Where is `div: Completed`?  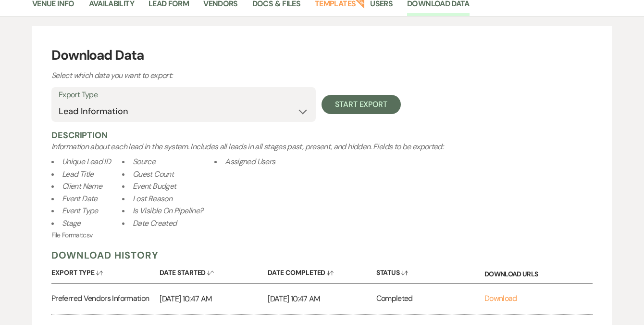 div: Completed is located at coordinates (430, 299).